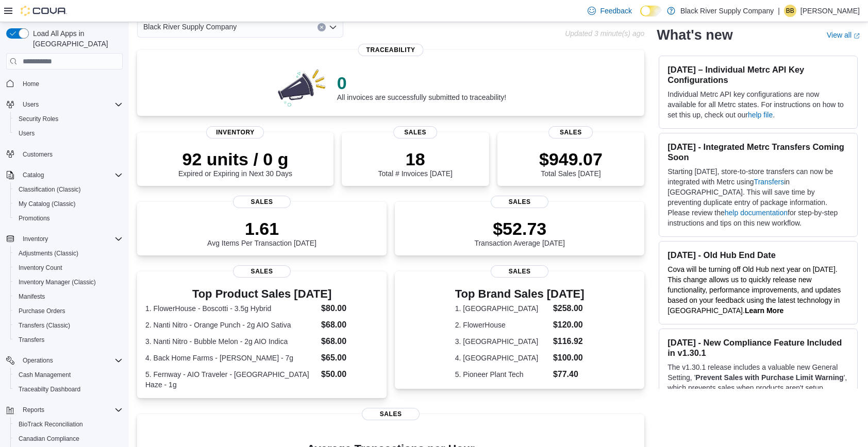 The width and height of the screenshot is (868, 447). Describe the element at coordinates (569, 325) in the screenshot. I see `dd: $120.00` at that location.